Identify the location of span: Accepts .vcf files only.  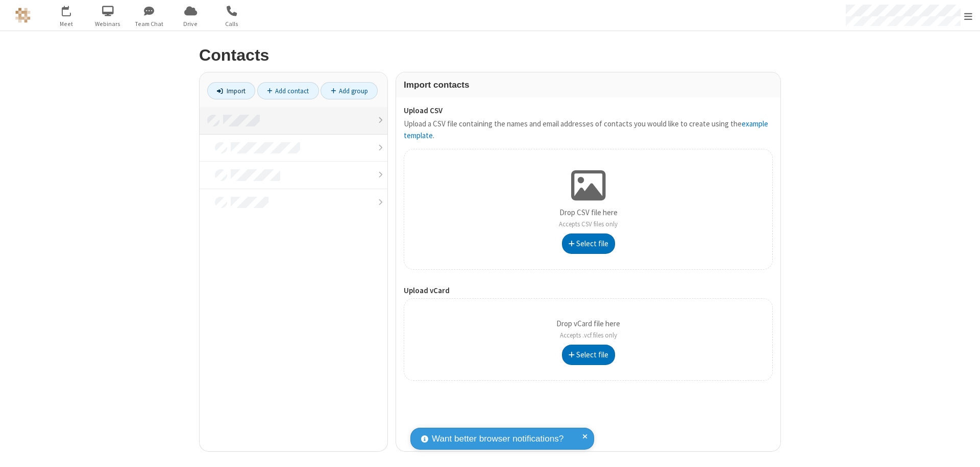
(589, 335).